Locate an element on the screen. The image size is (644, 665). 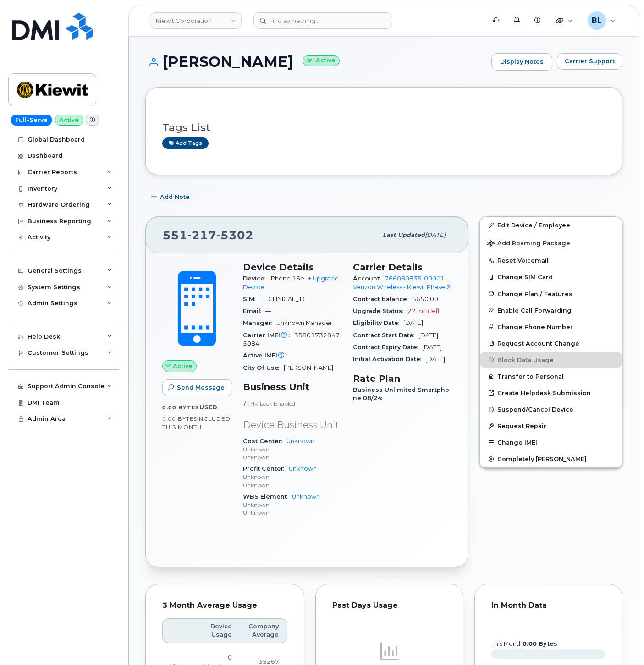
a: Edit Device / Employee is located at coordinates (551, 225).